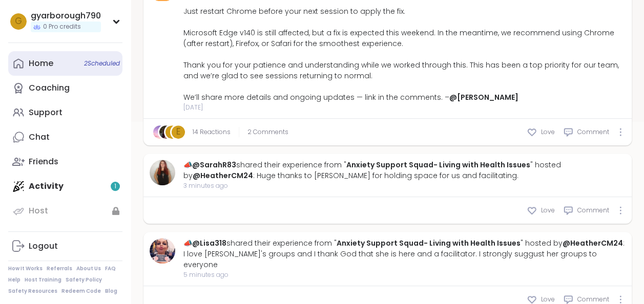 This screenshot has height=304, width=644. I want to click on a: Friends, so click(65, 161).